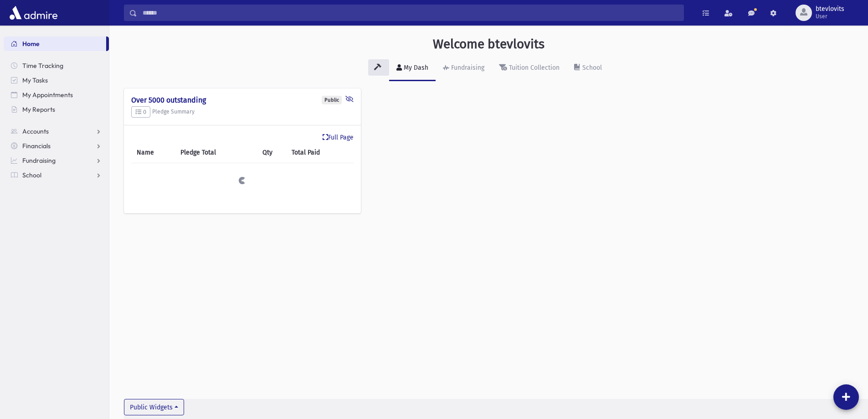 Image resolution: width=868 pixels, height=419 pixels. Describe the element at coordinates (467, 67) in the screenshot. I see `div: Fundraising` at that location.